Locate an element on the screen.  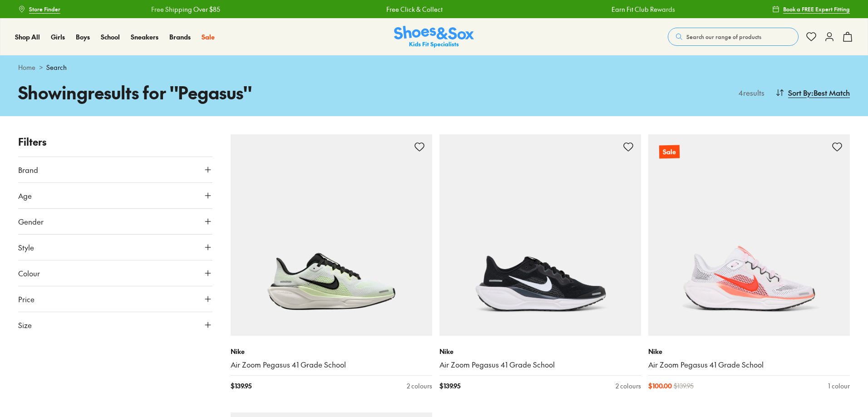
span: School is located at coordinates (111, 37).